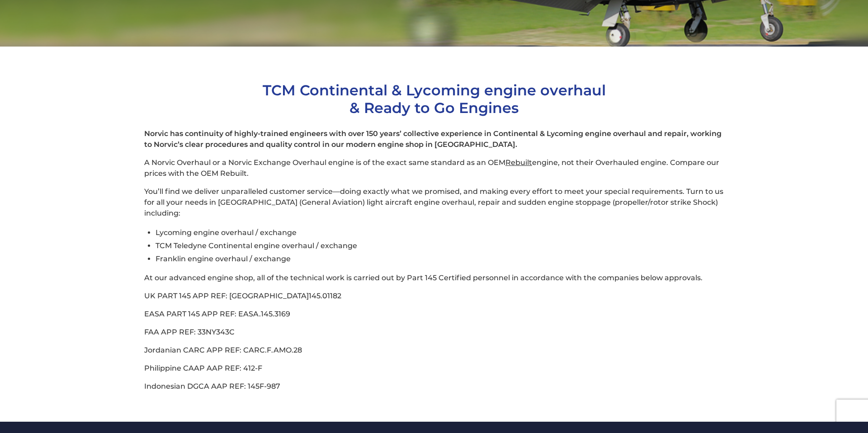  Describe the element at coordinates (212, 386) in the screenshot. I see `span: Indonesian DGCA AAP REF: 145F-987` at that location.